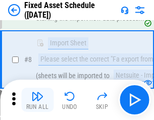 This screenshot has height=120, width=154. Describe the element at coordinates (37, 107) in the screenshot. I see `div: Run All` at that location.